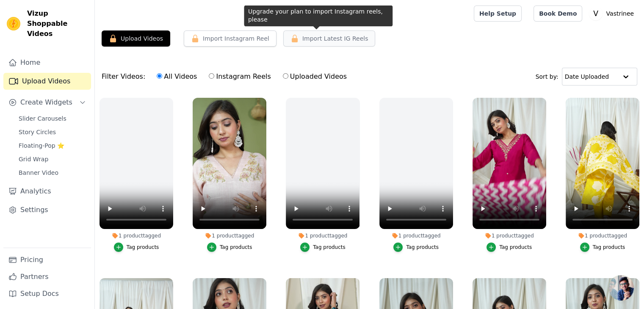 This screenshot has width=644, height=309. What do you see at coordinates (42, 118) in the screenshot?
I see `span: Slider Carousels` at bounding box center [42, 118].